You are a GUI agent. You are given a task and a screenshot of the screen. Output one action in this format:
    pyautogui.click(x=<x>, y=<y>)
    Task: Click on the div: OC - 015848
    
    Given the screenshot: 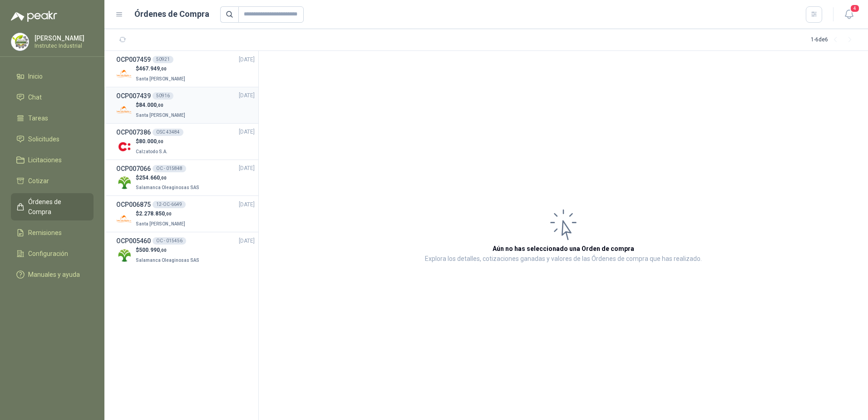 What is the action you would take?
    pyautogui.click(x=169, y=169)
    